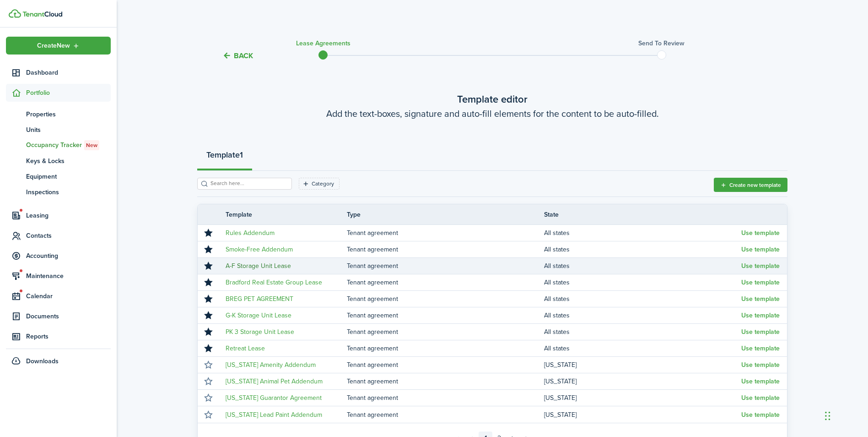  Describe the element at coordinates (241, 155) in the screenshot. I see `strong: 1` at that location.